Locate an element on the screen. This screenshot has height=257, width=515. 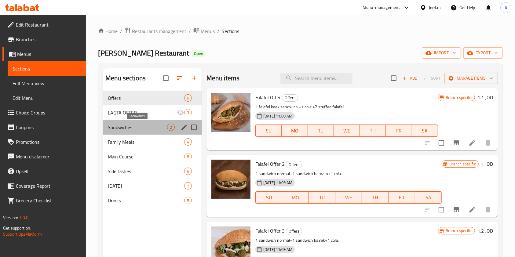
span: Menu disclaimer is located at coordinates (49, 157).